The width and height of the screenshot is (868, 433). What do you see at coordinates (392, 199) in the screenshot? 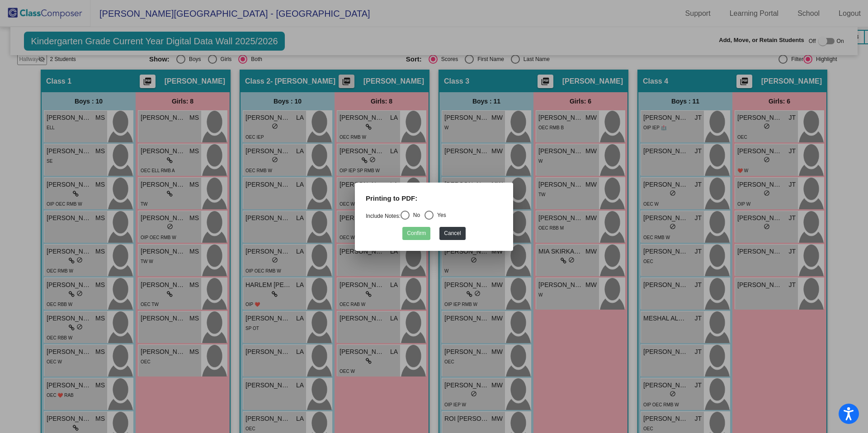
I see `label: Printing to PDF:` at bounding box center [392, 199].